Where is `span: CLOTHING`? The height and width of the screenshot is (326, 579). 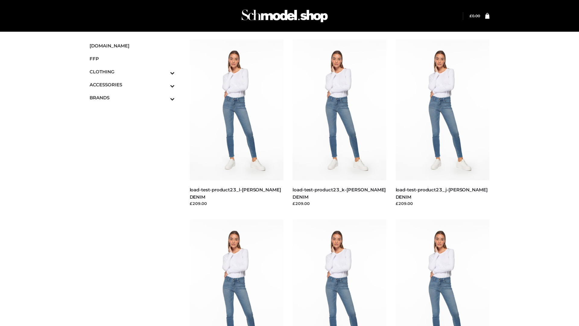 span: CLOTHING is located at coordinates (132, 71).